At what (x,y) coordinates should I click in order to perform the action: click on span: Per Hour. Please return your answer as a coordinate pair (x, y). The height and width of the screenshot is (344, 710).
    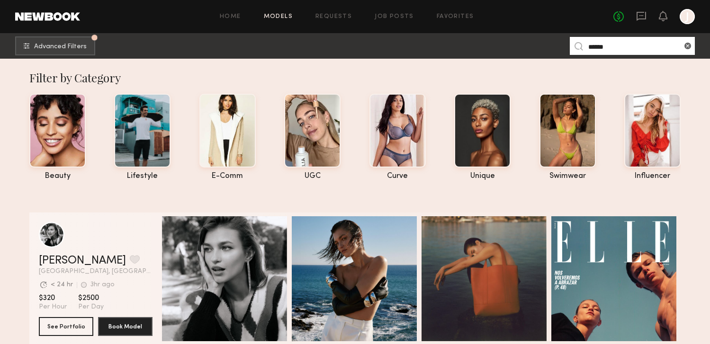
    Looking at the image, I should click on (53, 307).